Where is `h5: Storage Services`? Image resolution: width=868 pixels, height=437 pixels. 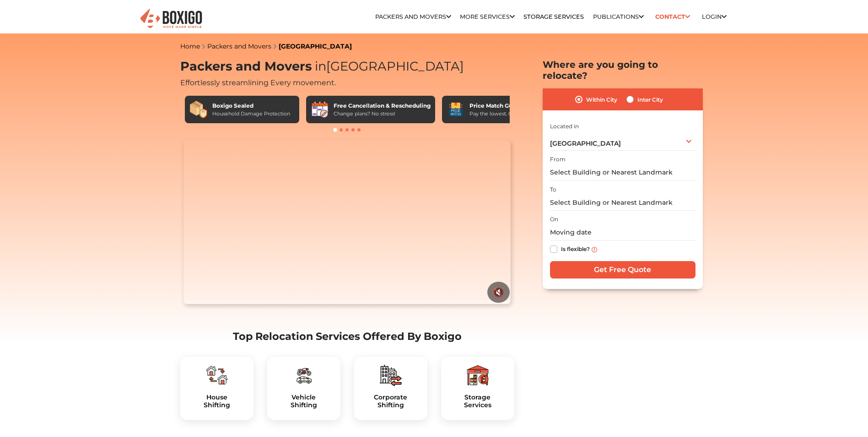 h5: Storage Services is located at coordinates (478, 401).